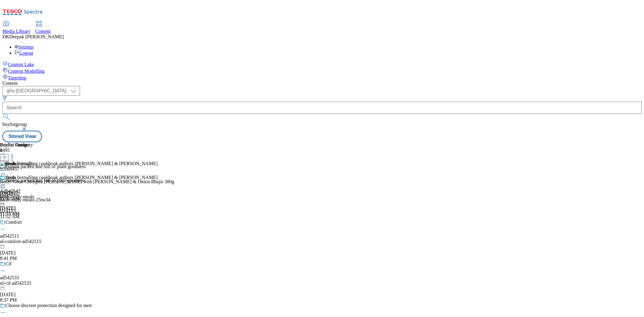 This screenshot has height=317, width=644. I want to click on span: Targeting, so click(17, 78).